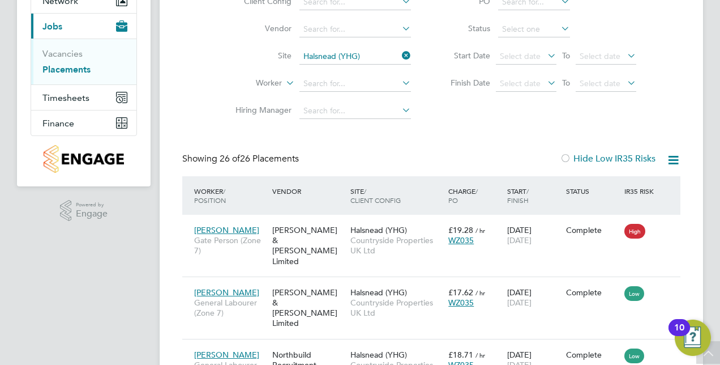 This screenshot has width=720, height=365. Describe the element at coordinates (534, 29) in the screenshot. I see `input: Select one` at that location.